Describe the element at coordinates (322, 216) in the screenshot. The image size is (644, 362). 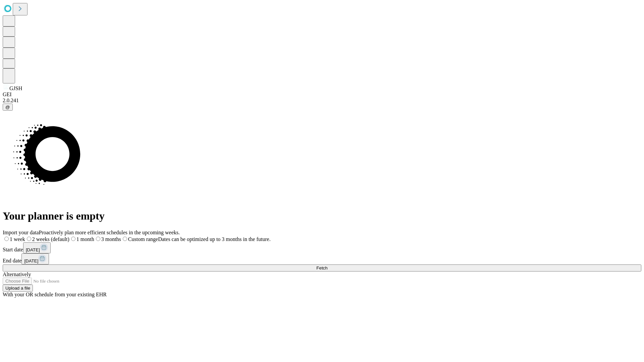
I see `h1: Your planner is empty` at that location.